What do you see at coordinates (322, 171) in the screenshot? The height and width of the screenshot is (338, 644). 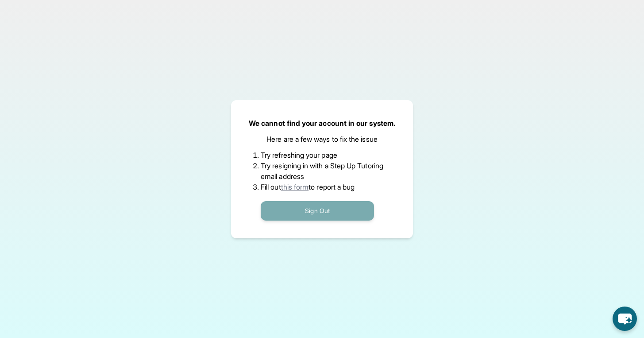 I see `li: Try resigning in with a Step Up Tutoring email address` at bounding box center [322, 171].